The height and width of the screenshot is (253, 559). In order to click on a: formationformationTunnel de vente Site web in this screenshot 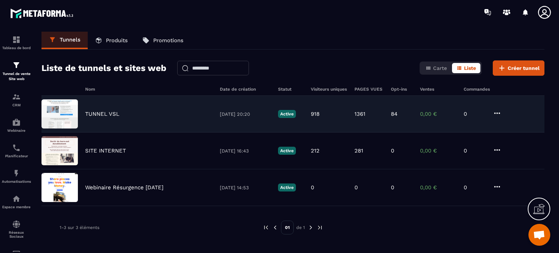, I will do `click(16, 71)`.